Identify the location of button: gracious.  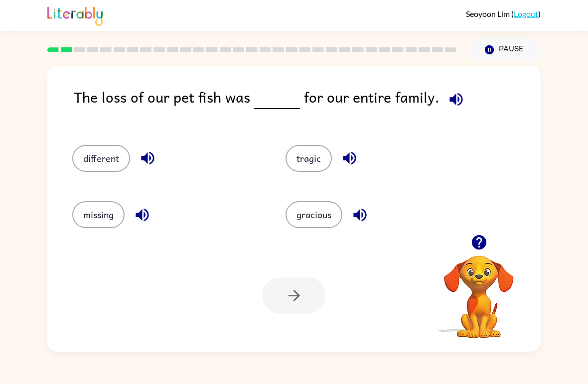
(314, 215).